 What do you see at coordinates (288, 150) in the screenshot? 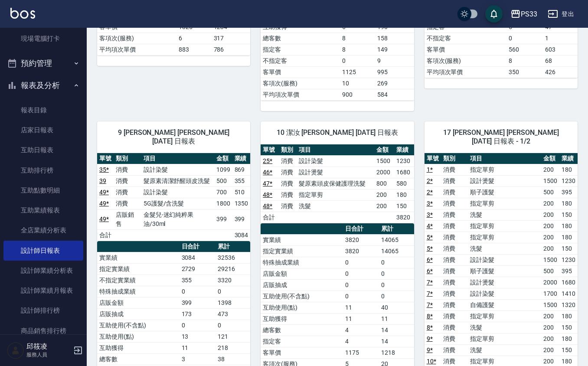
I see `th: 類別` at bounding box center [288, 150].